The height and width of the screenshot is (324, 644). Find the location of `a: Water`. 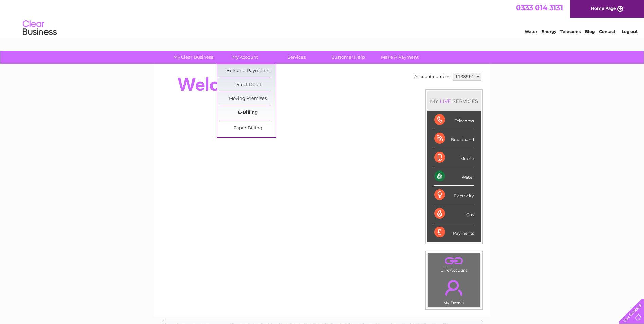

a: Water is located at coordinates (531, 31).